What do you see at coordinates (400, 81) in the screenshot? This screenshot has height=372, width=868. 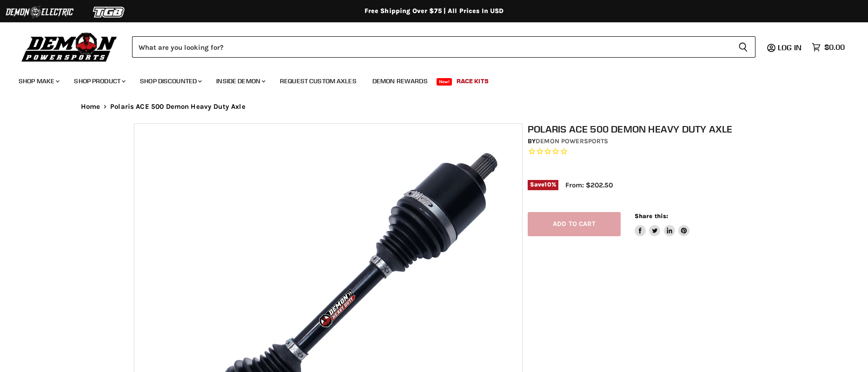 I see `a: Demon Rewards` at bounding box center [400, 81].